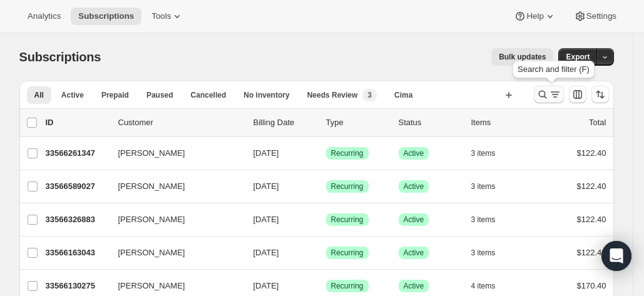 This screenshot has width=644, height=296. I want to click on button: Create new view, so click(509, 95).